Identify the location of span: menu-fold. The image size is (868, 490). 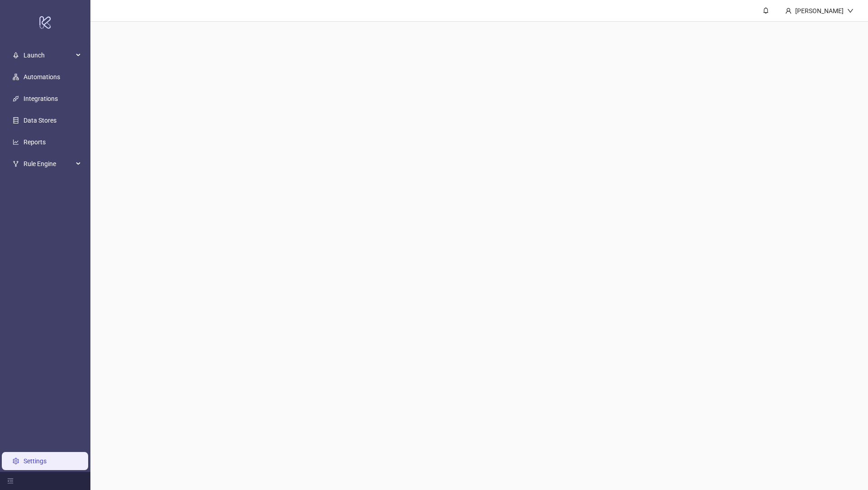
(10, 481).